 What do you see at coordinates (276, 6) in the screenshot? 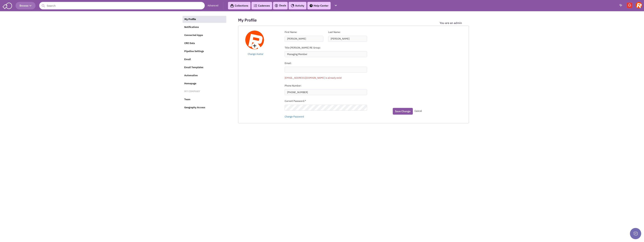
I see `img: icon-deals.svg` at bounding box center [276, 6].